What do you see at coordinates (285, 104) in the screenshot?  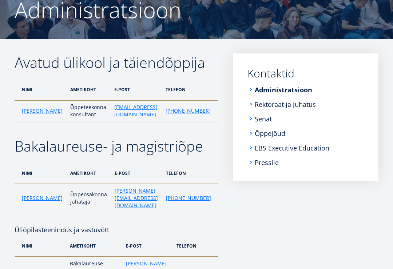 I see `a: Rektoraat ja juhatus` at bounding box center [285, 104].